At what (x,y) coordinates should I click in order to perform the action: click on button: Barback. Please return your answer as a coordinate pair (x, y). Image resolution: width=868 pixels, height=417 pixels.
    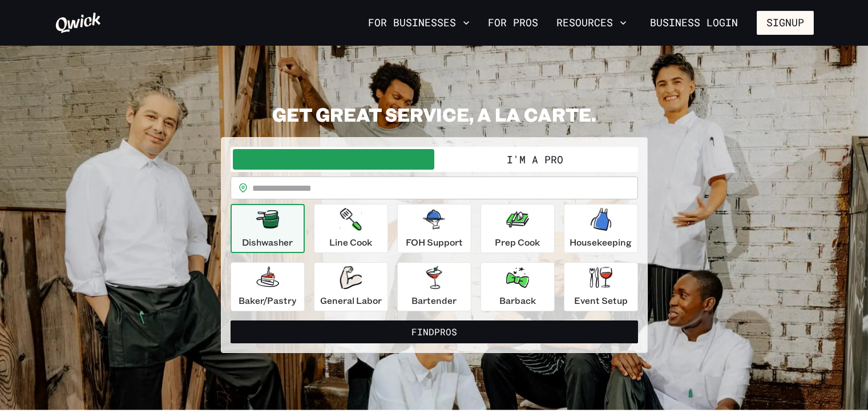
    Looking at the image, I should click on (518, 286).